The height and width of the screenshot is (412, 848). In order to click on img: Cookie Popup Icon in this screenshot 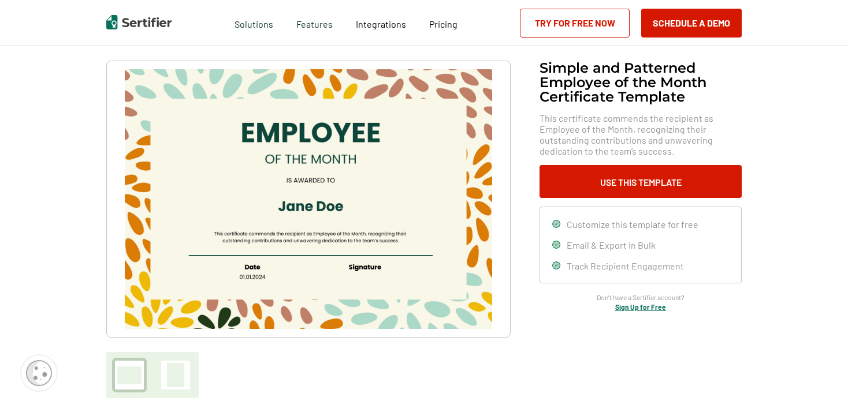, I will do `click(39, 373)`.